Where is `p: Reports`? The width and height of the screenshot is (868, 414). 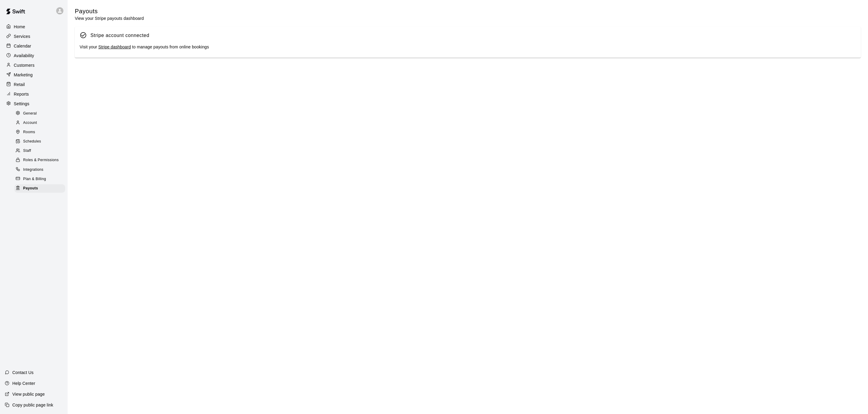 p: Reports is located at coordinates (21, 94).